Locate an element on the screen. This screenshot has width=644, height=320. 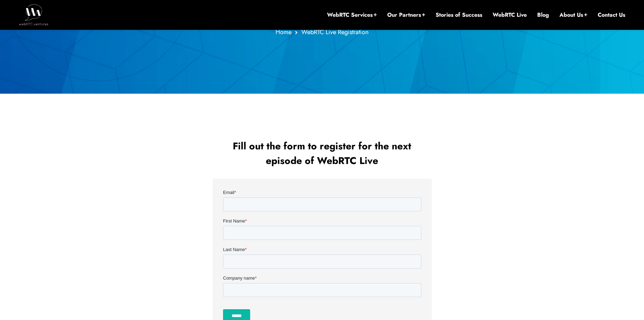
a: Stories of Success is located at coordinates (459, 15).